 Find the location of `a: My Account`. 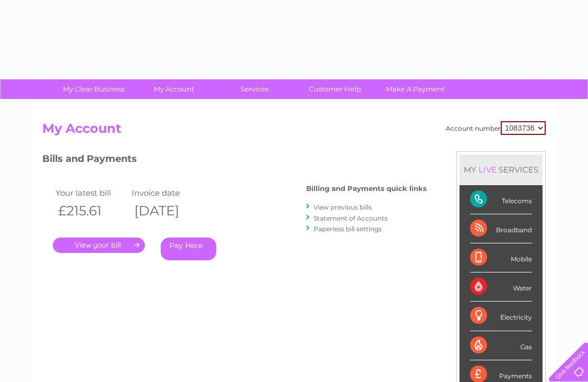

a: My Account is located at coordinates (174, 89).